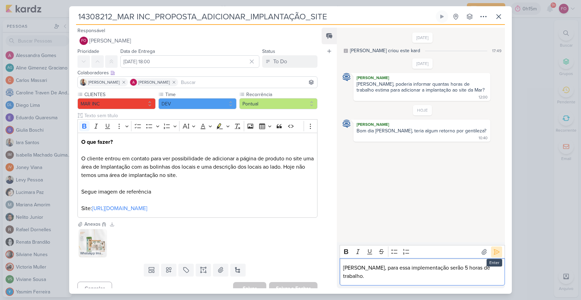 Image resolution: width=581 pixels, height=300 pixels. I want to click on strong: O que fazer?, so click(97, 142).